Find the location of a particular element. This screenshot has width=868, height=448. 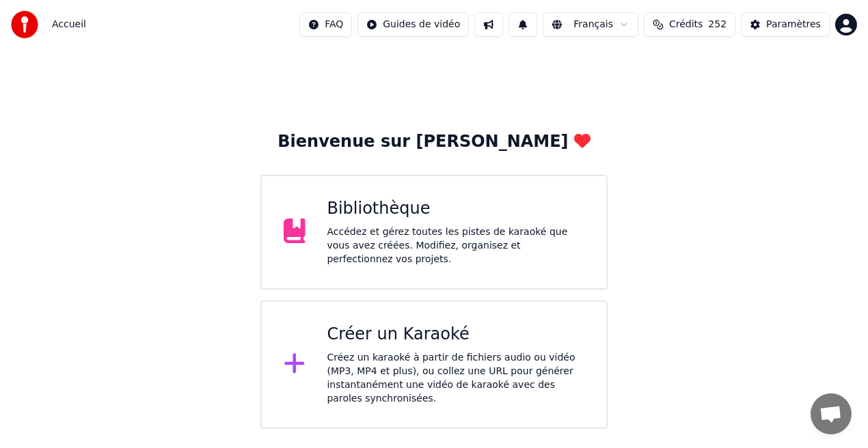

div: Accédez et gérez toutes les pistes de karaoké que vous avez créées. Modifiez, organisez et perfec... is located at coordinates (456, 246).